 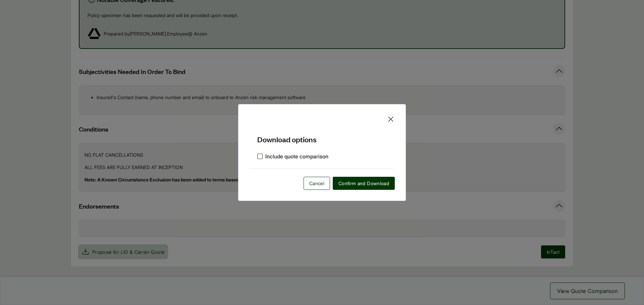 What do you see at coordinates (322, 133) in the screenshot?
I see `h5: Download options` at bounding box center [322, 133].